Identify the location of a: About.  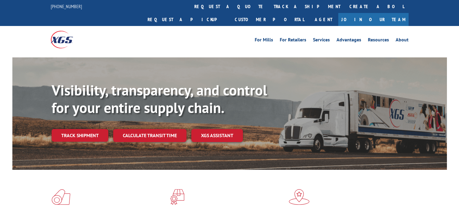
(402, 41).